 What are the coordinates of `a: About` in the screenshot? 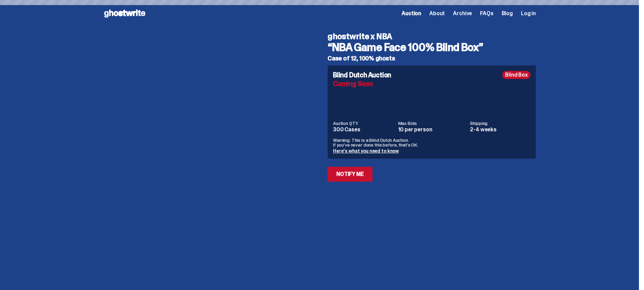 It's located at (438, 13).